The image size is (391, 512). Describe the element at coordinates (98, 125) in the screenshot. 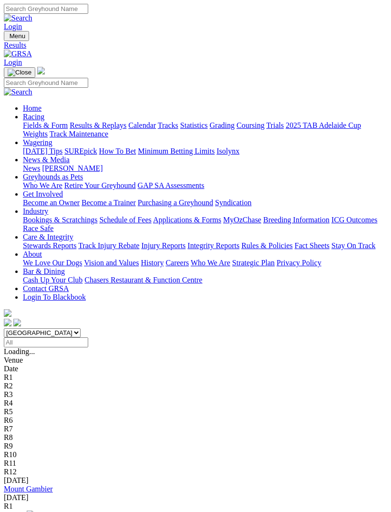

I see `a: Results & Replays` at that location.